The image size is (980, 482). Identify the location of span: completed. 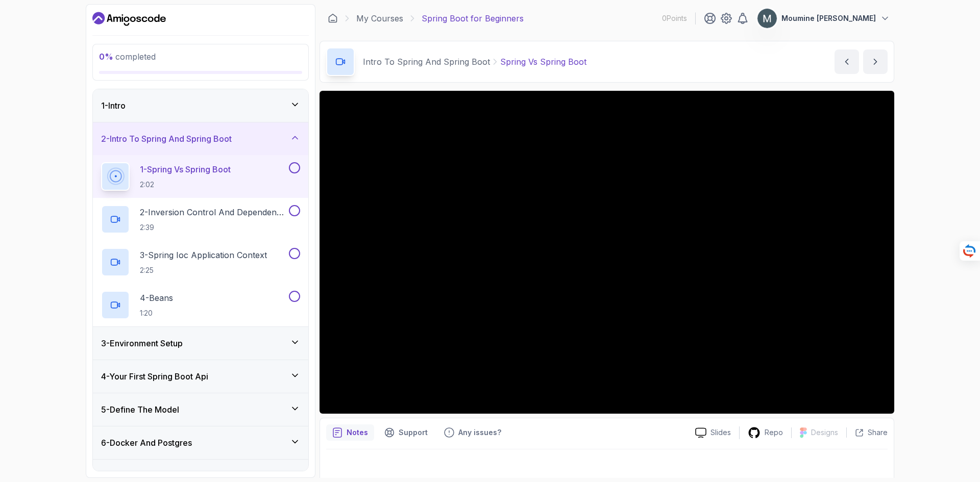
(127, 56).